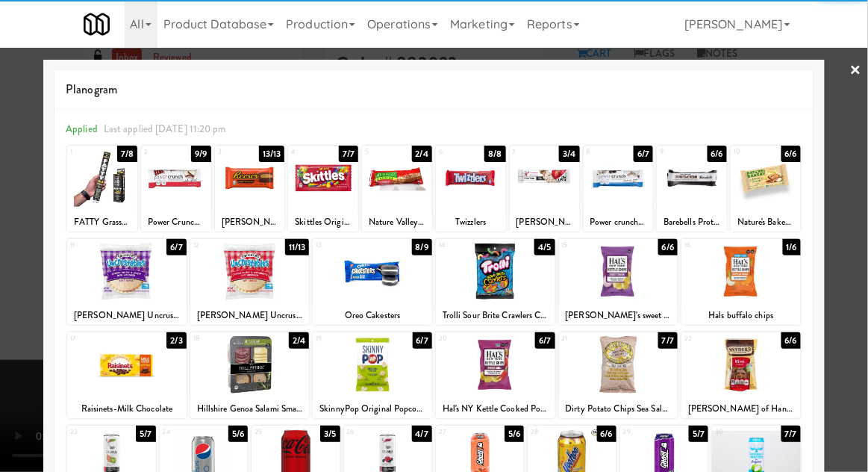 This screenshot has height=472, width=868. What do you see at coordinates (467, 244) in the screenshot?
I see `div: 14` at bounding box center [467, 244].